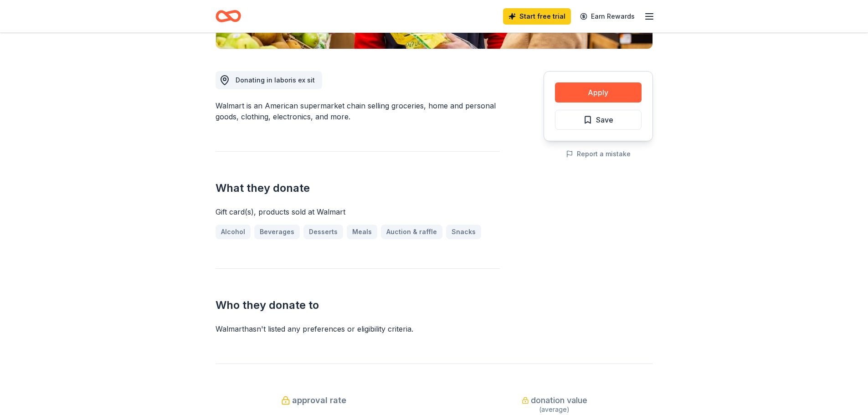 This screenshot has width=868, height=415. Describe the element at coordinates (357, 111) in the screenshot. I see `div: Walmart is an American supermarket chain selling groceries, home and personal goods, clothing, el...` at that location.